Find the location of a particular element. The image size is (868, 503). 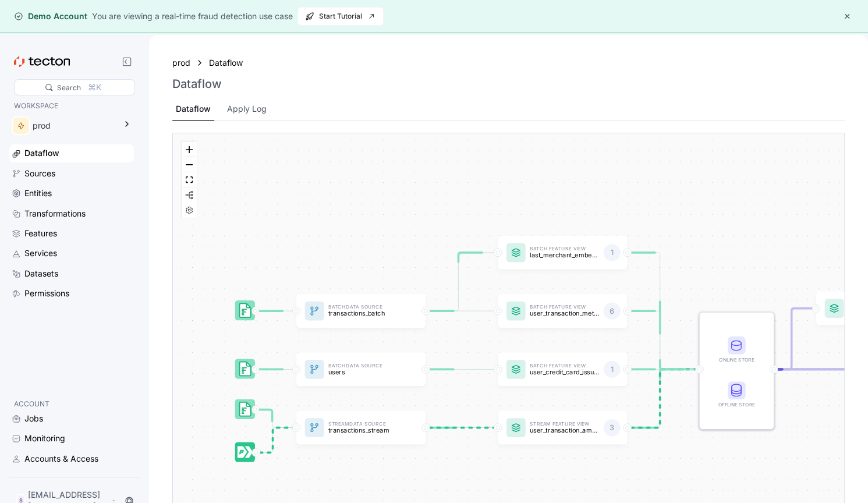

g: Edge from featureView:user_transaction_amount_totals to STORE is located at coordinates (659, 399).